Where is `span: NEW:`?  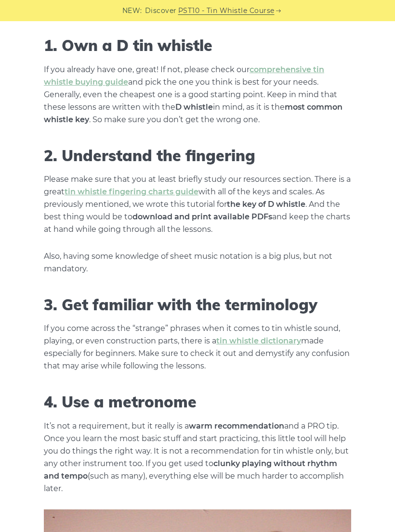 span: NEW: is located at coordinates (132, 10).